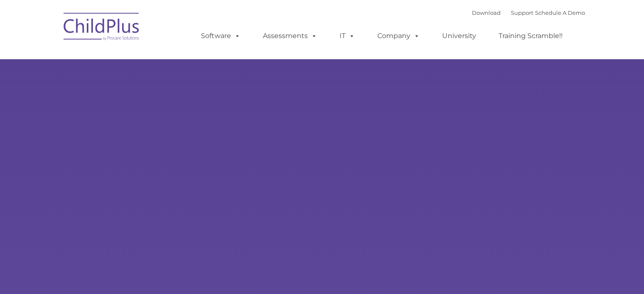  What do you see at coordinates (459, 36) in the screenshot?
I see `a: University` at bounding box center [459, 36].